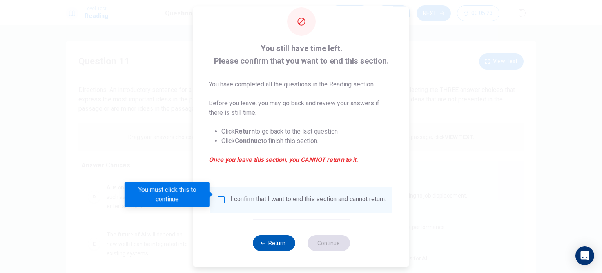  I want to click on div: You must click this to continue, so click(167, 194).